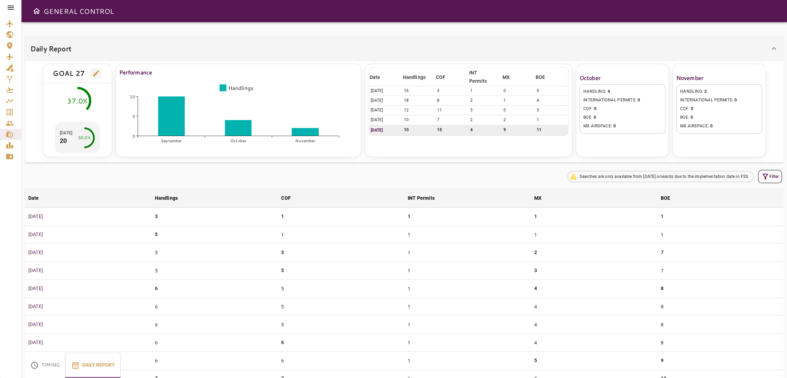  What do you see at coordinates (719, 100) in the screenshot?
I see `span: INTERNATIONAL PERMITS :` at bounding box center [719, 100].